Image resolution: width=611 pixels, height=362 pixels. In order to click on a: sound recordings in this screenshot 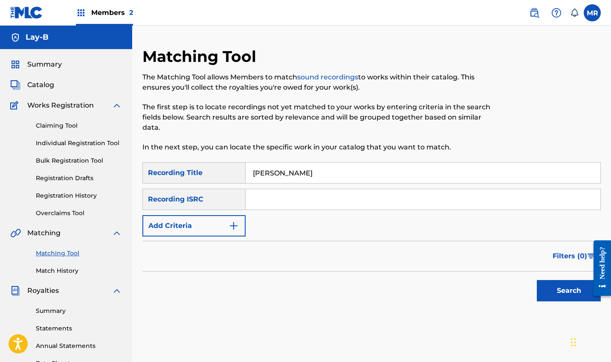, I will do `click(328, 77)`.